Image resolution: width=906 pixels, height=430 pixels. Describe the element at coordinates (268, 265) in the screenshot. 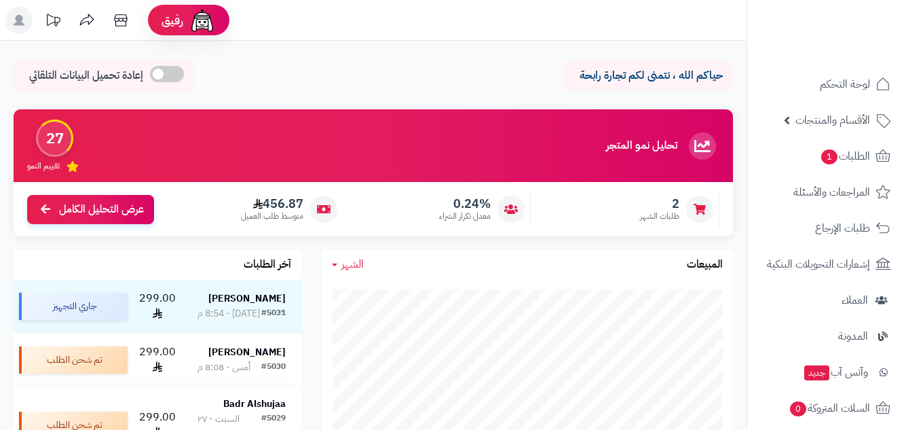

I see `h3: آخر الطلبات` at that location.